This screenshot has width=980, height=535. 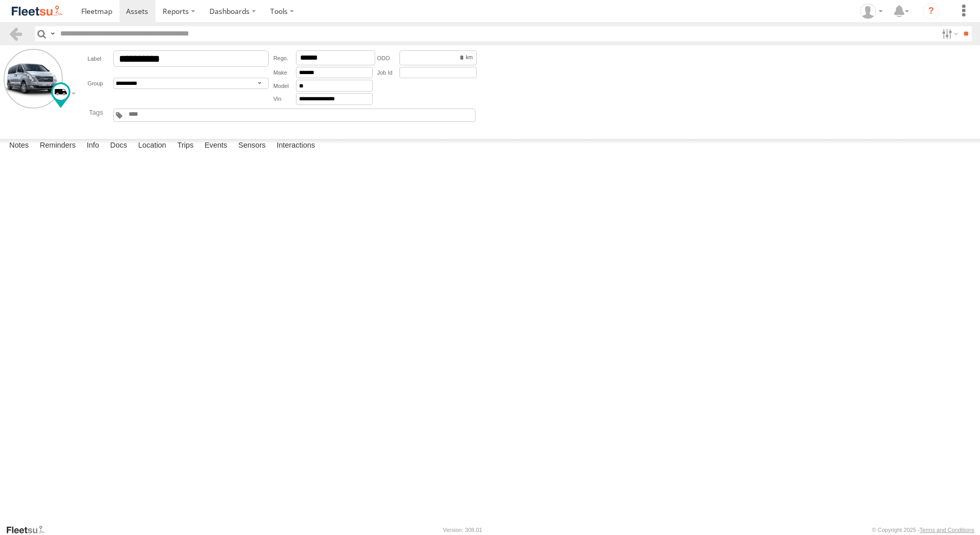 I want to click on a: Visit our Website, so click(x=30, y=530).